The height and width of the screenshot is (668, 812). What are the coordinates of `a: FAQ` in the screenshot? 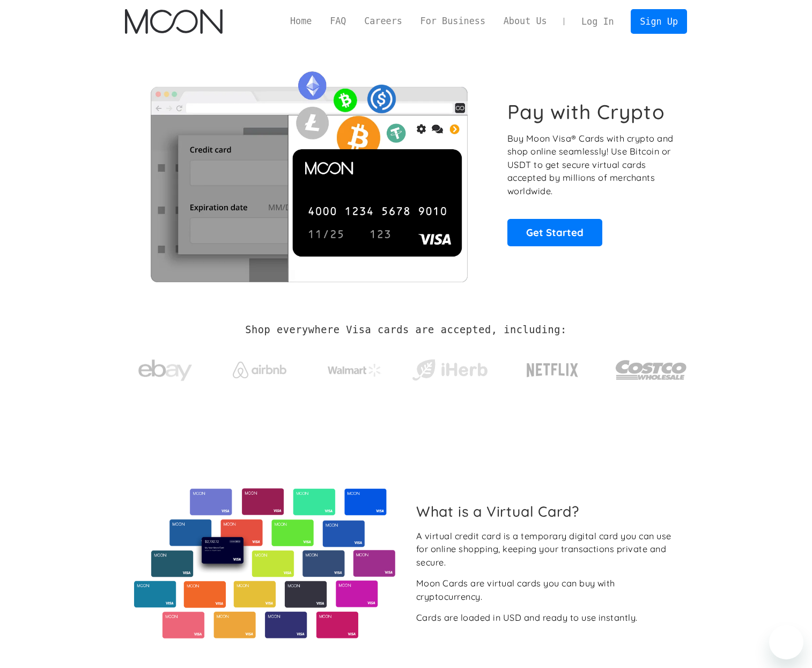 It's located at (338, 21).